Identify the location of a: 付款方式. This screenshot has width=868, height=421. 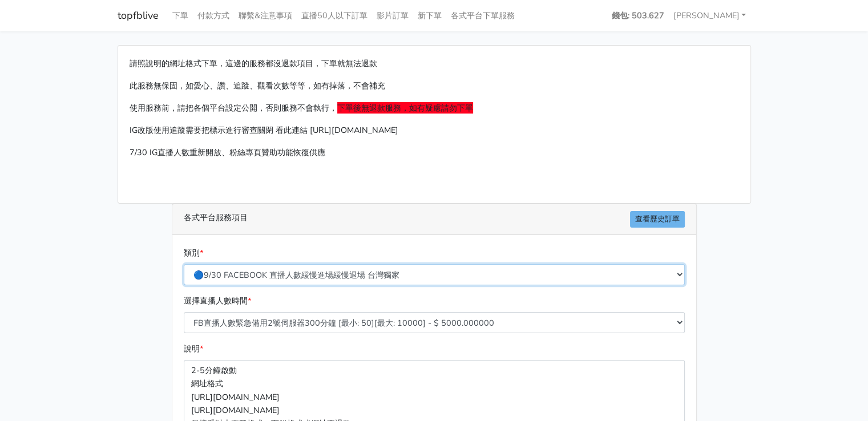
(214, 16).